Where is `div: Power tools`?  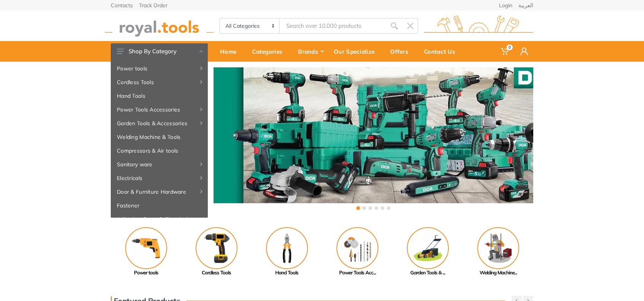
div: Power tools is located at coordinates (146, 273).